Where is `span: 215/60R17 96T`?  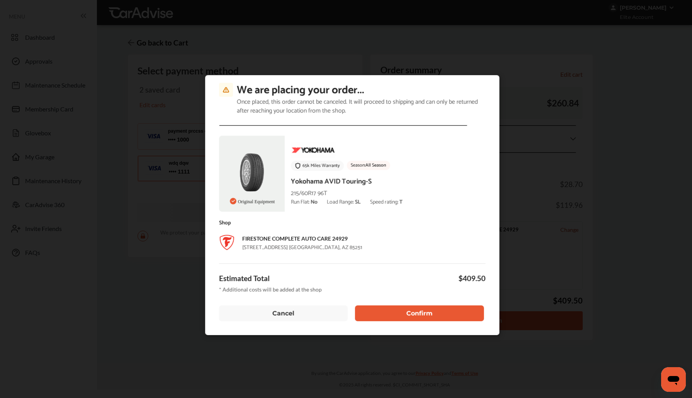 span: 215/60R17 96T is located at coordinates (309, 193).